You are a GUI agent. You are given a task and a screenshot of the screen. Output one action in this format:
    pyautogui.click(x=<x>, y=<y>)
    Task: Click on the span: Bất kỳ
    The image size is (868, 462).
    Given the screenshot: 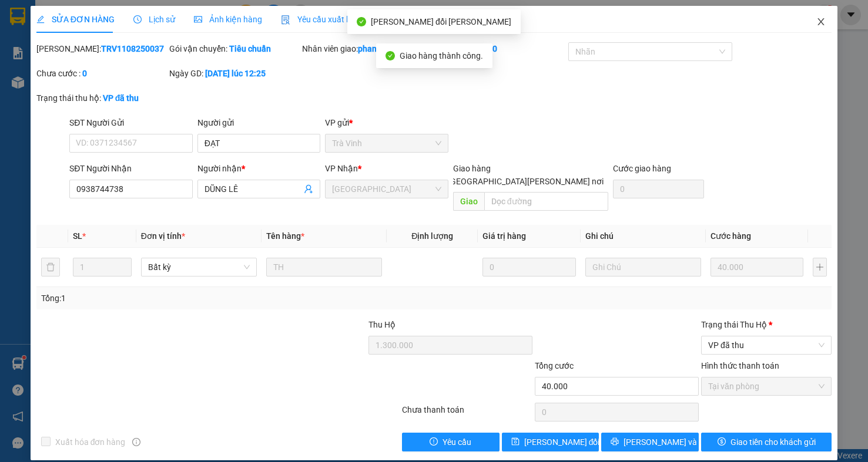 What is the action you would take?
    pyautogui.click(x=199, y=267)
    